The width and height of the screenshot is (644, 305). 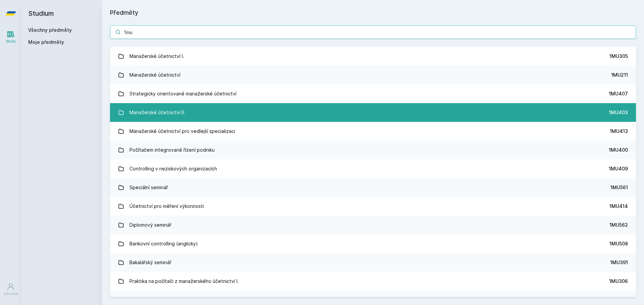 I want to click on a: Strategicky orientované manažerské účetnictví 1MU407, so click(x=373, y=94).